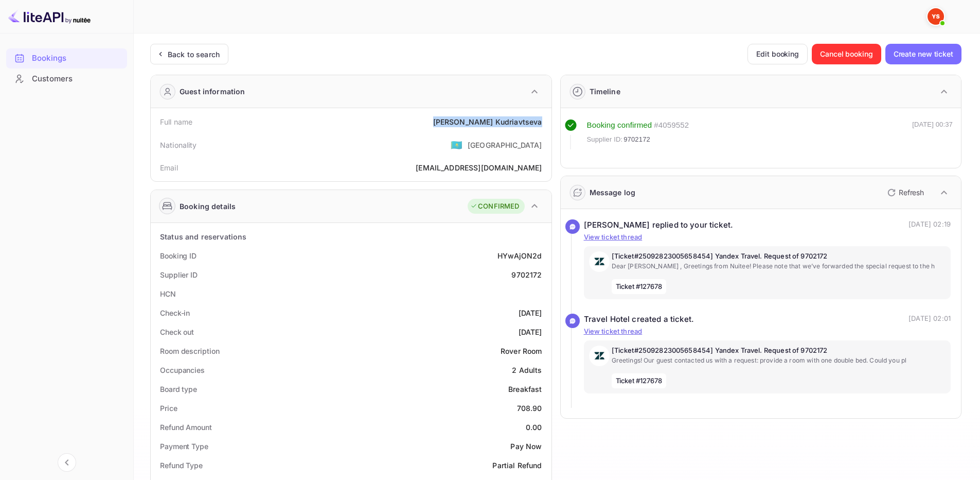 This screenshot has height=480, width=980. Describe the element at coordinates (778, 54) in the screenshot. I see `button: Edit booking` at that location.